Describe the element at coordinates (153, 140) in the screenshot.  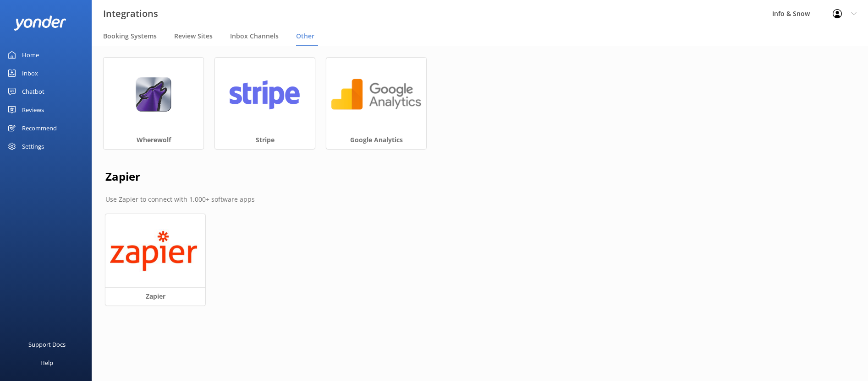
I see `h3: Wherewolf` at that location.